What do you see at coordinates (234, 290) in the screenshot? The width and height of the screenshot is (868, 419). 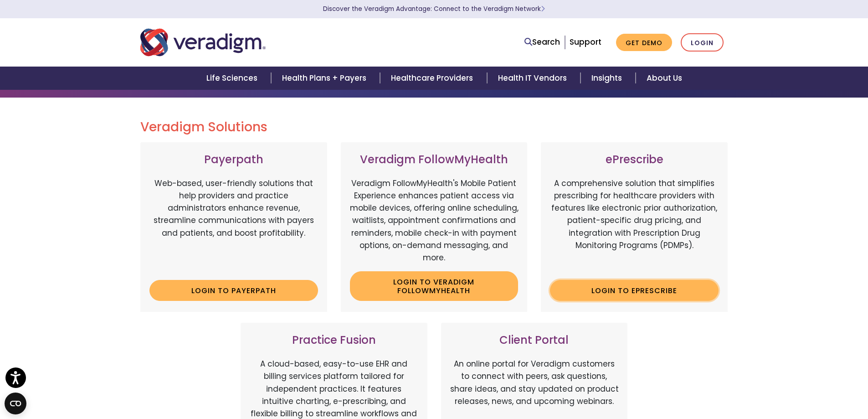 I see `a: Login to Payerpath` at bounding box center [234, 290].